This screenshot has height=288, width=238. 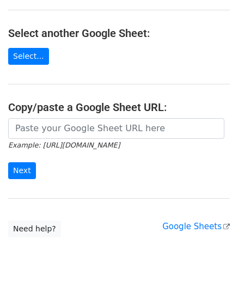 What do you see at coordinates (116, 129) in the screenshot?
I see `input: Paste your Google Sheet URL here` at bounding box center [116, 129].